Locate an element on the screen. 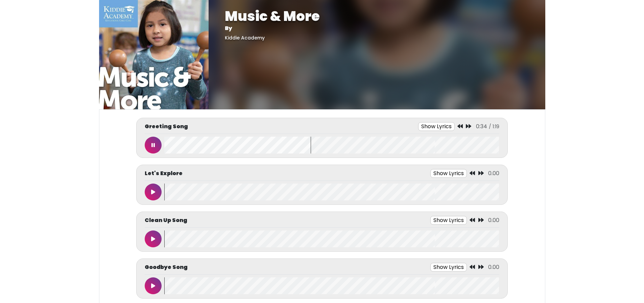 Image resolution: width=644 pixels, height=303 pixels. p: Goodbye Song is located at coordinates (166, 267).